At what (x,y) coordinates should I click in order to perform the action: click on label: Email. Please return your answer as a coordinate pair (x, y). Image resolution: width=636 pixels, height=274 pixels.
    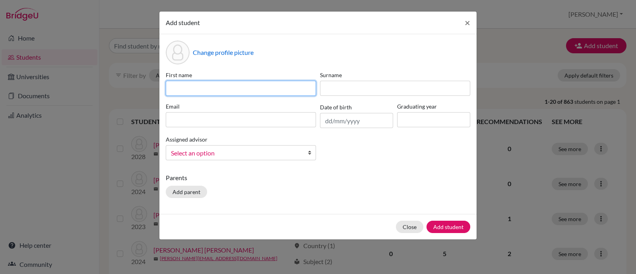
    Looking at the image, I should click on (241, 106).